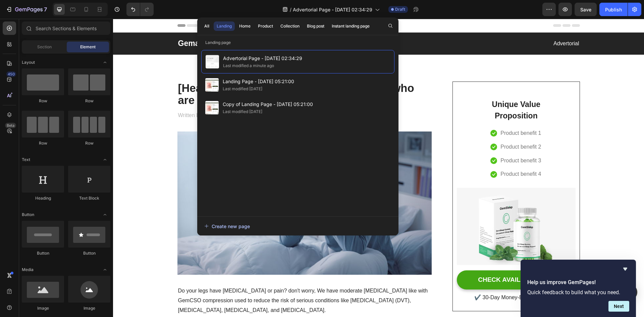 The image size is (644, 317). Describe the element at coordinates (625, 269) in the screenshot. I see `button: Hide survey` at that location.